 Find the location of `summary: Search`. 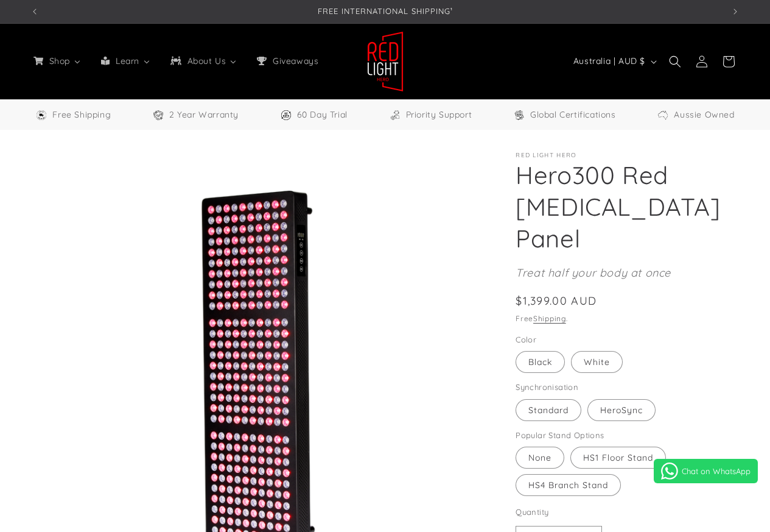

summary: Search is located at coordinates (675, 61).